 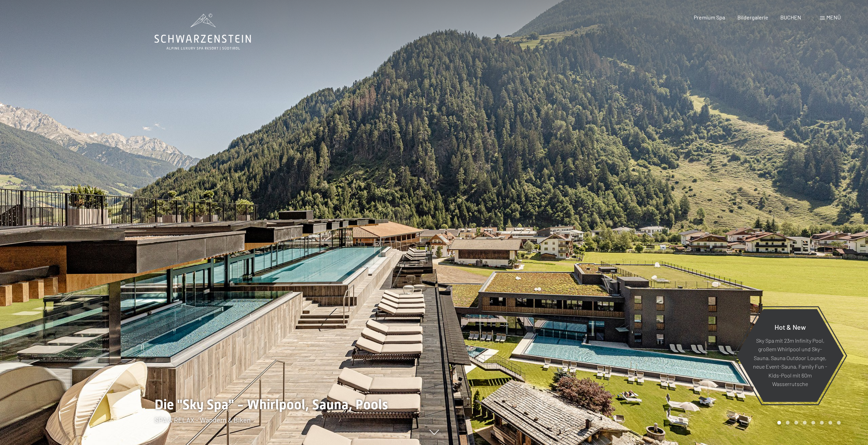 I want to click on div: Carousel Page 4, so click(x=804, y=422).